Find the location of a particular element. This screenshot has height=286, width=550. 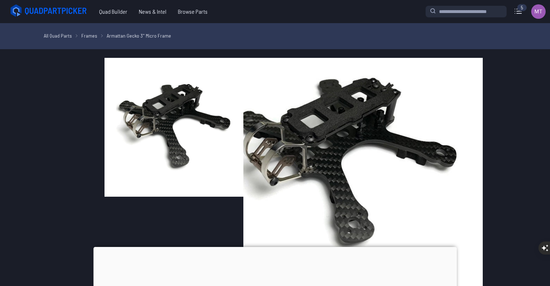

a: Frames is located at coordinates (89, 35).